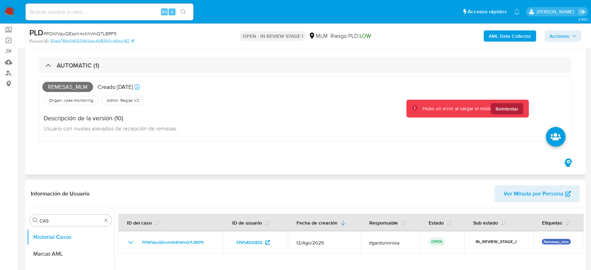 The width and height of the screenshot is (591, 270). Describe the element at coordinates (183, 12) in the screenshot. I see `button: search-icon` at that location.